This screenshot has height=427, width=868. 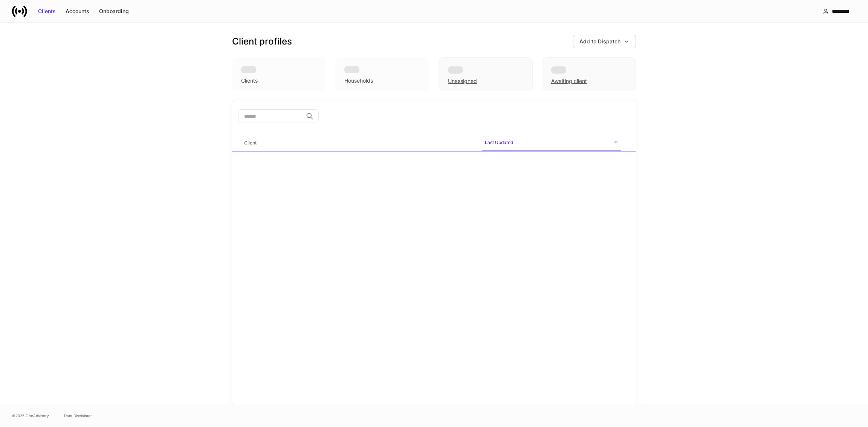 What do you see at coordinates (499, 142) in the screenshot?
I see `h6: Last Updated` at bounding box center [499, 142].